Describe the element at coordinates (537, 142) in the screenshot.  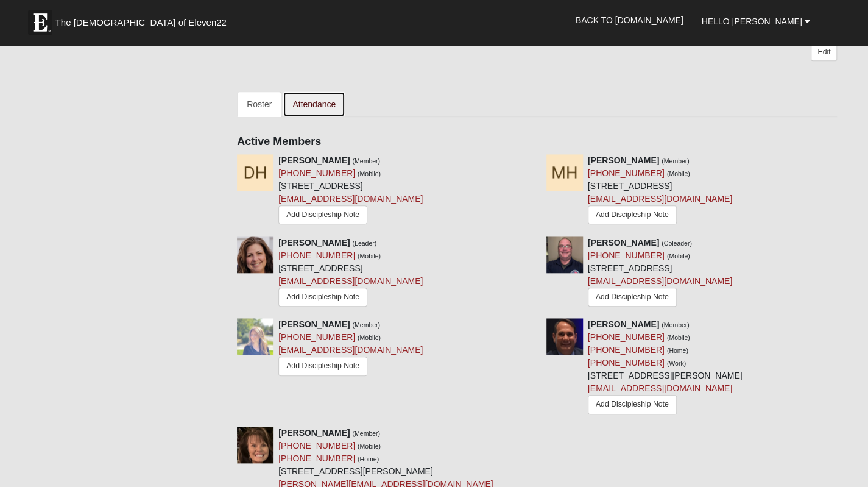
I see `h4: Active Members` at that location.